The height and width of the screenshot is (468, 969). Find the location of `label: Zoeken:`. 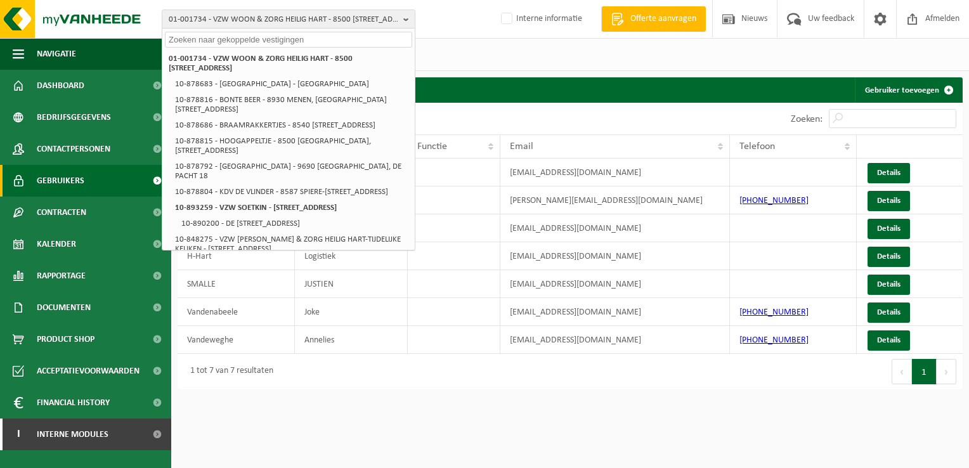

label: Zoeken: is located at coordinates (806, 119).